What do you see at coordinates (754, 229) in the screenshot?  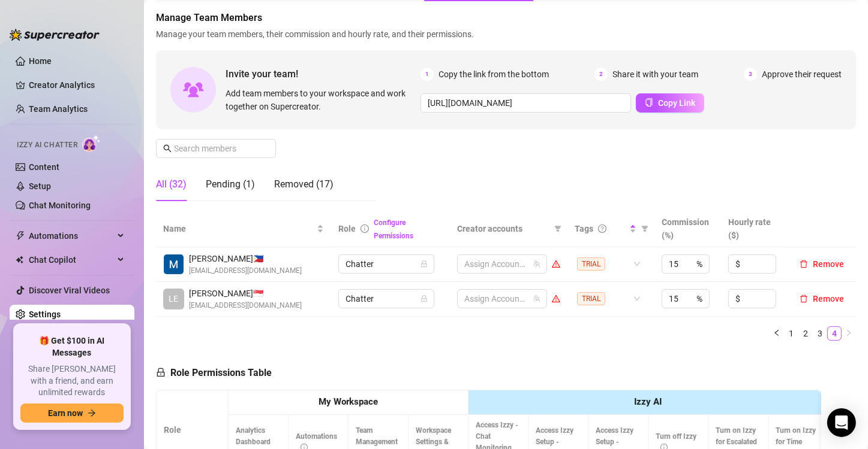 I see `th: Hourly rate ($)` at bounding box center [754, 229].